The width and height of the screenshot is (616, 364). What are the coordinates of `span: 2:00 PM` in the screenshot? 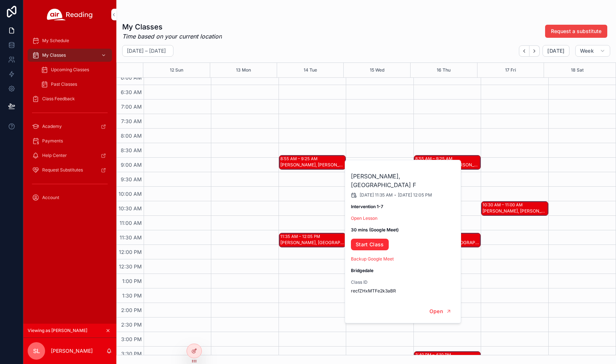 It's located at (131, 310).